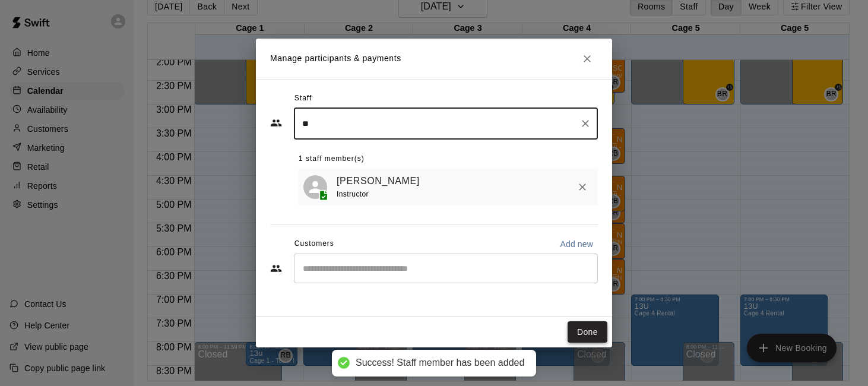 The height and width of the screenshot is (386, 868). What do you see at coordinates (585, 124) in the screenshot?
I see `button: Clear` at bounding box center [585, 124].